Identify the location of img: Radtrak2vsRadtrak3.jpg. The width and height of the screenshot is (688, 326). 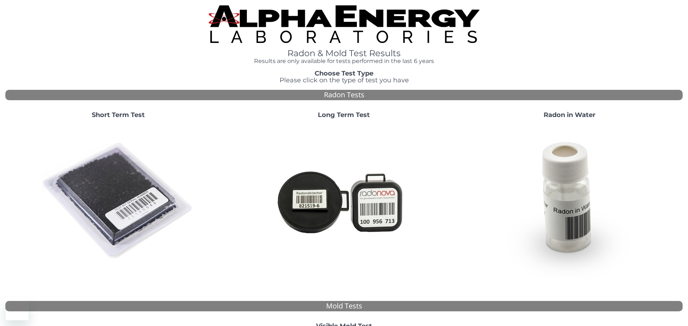
(344, 201).